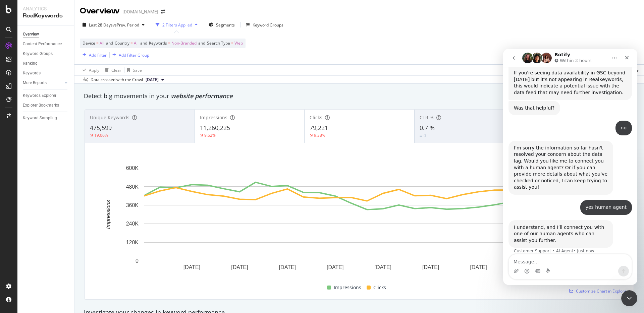  I want to click on span: 11,260,225, so click(215, 128).